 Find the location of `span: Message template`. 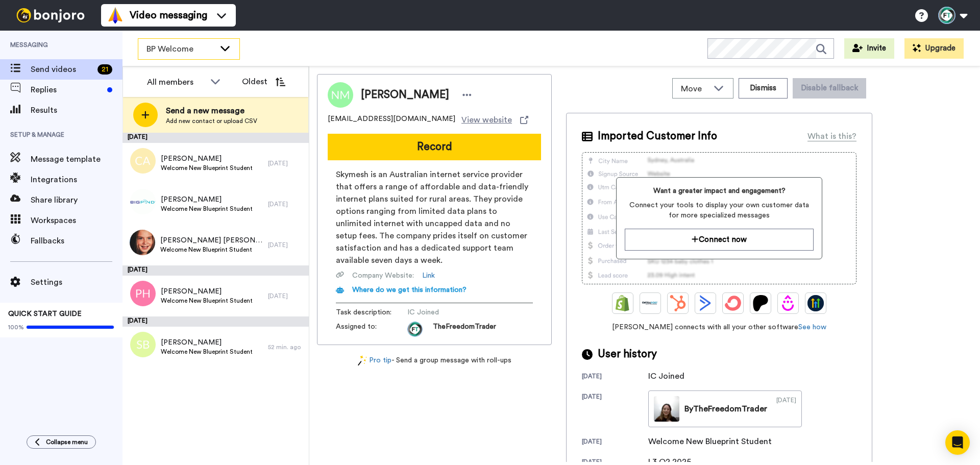

span: Message template is located at coordinates (76, 159).